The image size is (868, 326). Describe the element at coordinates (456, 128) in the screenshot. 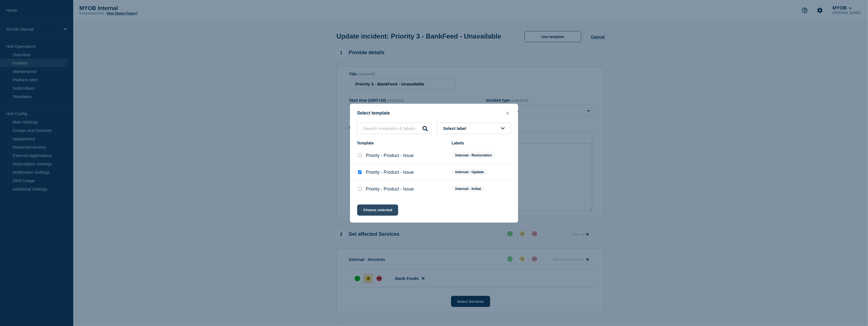

I see `span: Select label` at that location.